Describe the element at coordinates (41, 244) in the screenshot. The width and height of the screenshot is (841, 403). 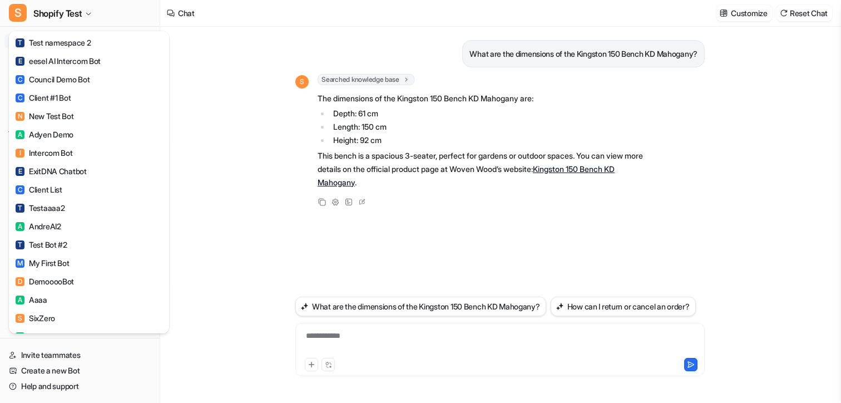
I see `div: Test Bot #2` at that location.